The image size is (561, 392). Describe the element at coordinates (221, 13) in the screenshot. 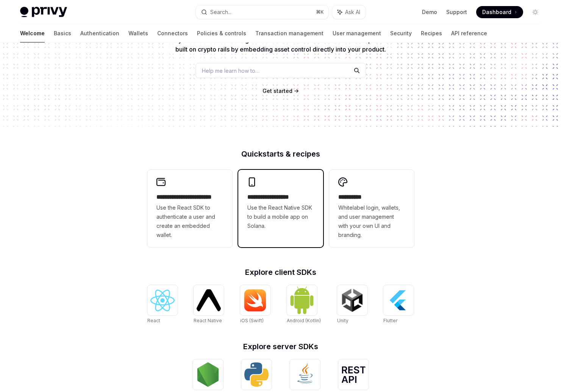

I see `div: Search...` at that location.